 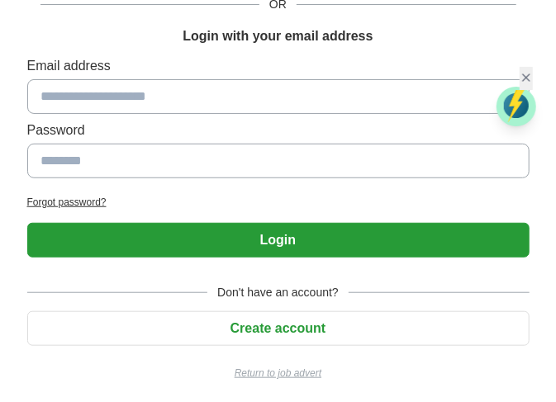 What do you see at coordinates (278, 66) in the screenshot?
I see `label: Email address` at bounding box center [278, 66].